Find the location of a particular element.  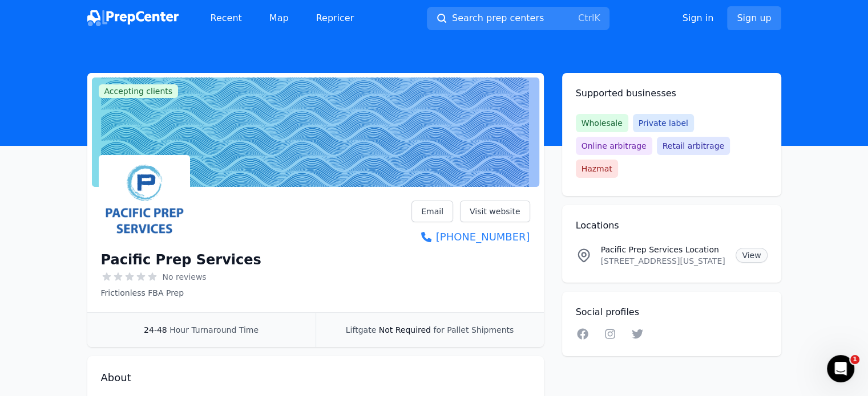

a: View is located at coordinates (751, 255).